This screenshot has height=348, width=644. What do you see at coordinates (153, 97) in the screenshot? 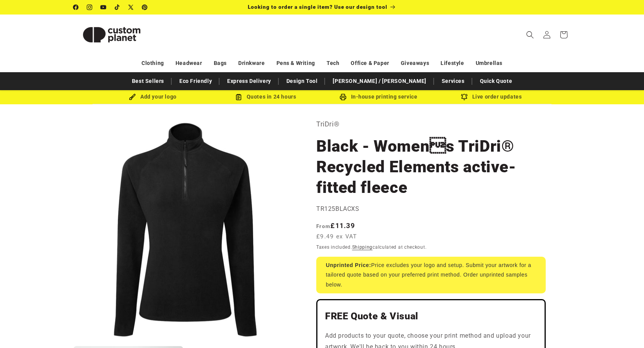
I see `div: Add your logo` at bounding box center [153, 97].